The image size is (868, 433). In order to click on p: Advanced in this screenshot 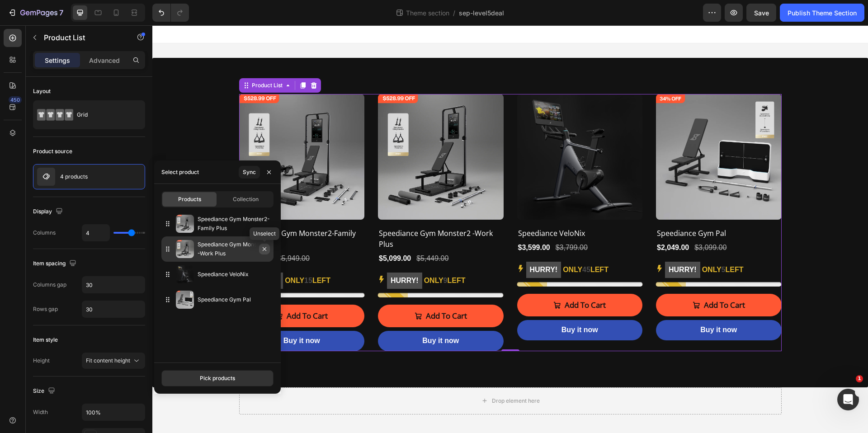, I will do `click(104, 60)`.